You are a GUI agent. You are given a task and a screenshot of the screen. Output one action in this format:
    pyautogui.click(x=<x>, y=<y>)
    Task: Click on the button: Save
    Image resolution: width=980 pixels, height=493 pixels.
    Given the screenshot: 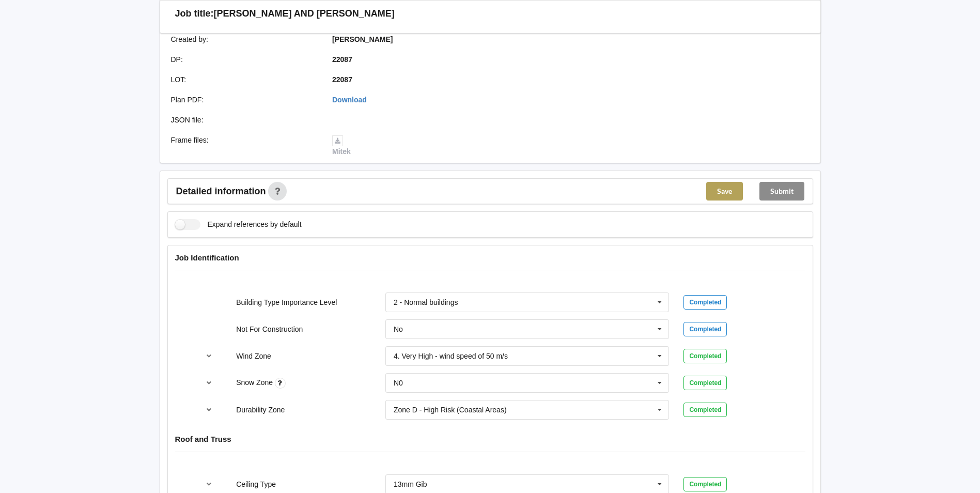 What is the action you would take?
    pyautogui.click(x=725, y=191)
    